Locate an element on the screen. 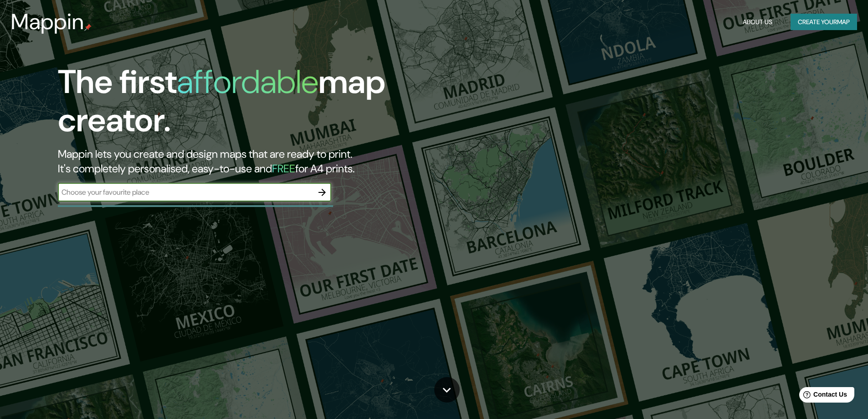 This screenshot has height=419, width=868. h1: affordable is located at coordinates (248, 82).